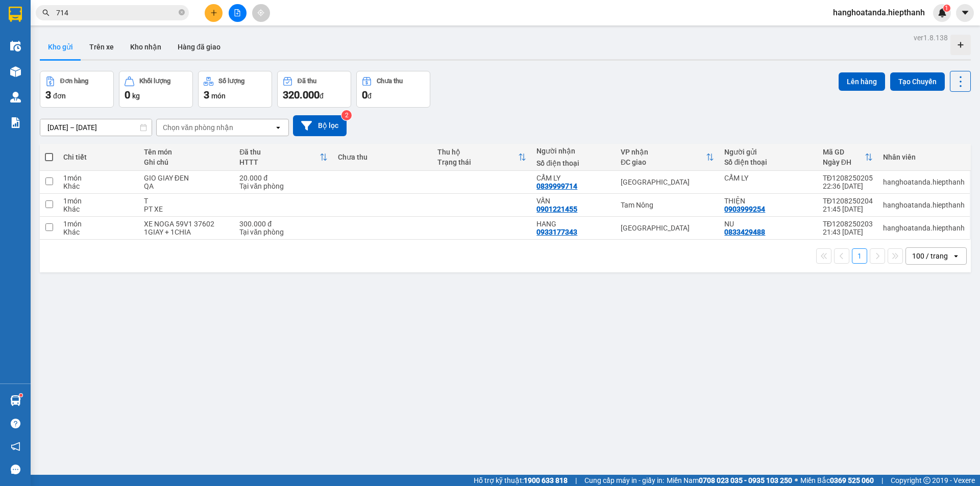 The width and height of the screenshot is (980, 486). Describe the element at coordinates (186, 162) in the screenshot. I see `div: Ghi chú` at that location.